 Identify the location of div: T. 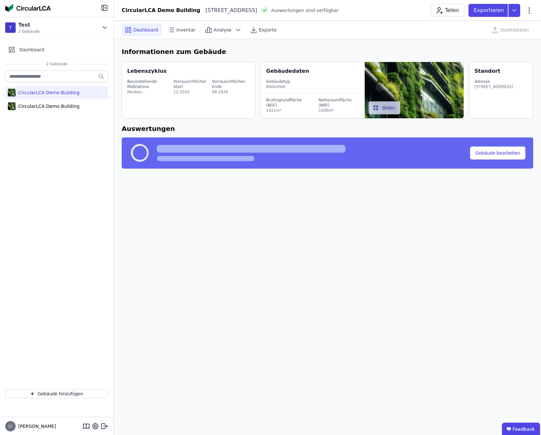
(10, 28).